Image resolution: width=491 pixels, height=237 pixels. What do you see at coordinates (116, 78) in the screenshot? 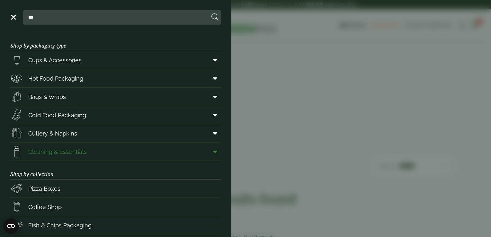
I see `a: Hot Food Packaging` at bounding box center [116, 78].